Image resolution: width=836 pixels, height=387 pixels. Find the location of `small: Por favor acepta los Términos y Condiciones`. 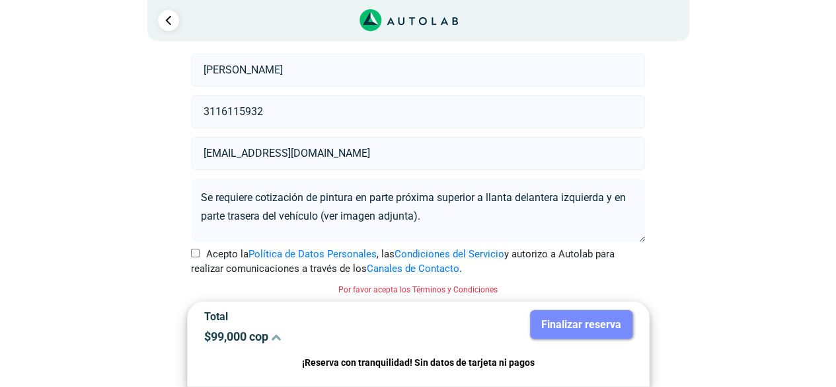

small: Por favor acepta los Términos y Condiciones is located at coordinates (418, 289).